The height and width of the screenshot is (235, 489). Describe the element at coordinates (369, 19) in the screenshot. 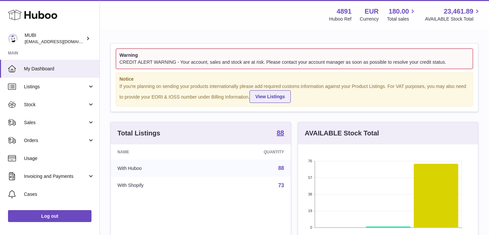

I see `div: Currency` at that location.